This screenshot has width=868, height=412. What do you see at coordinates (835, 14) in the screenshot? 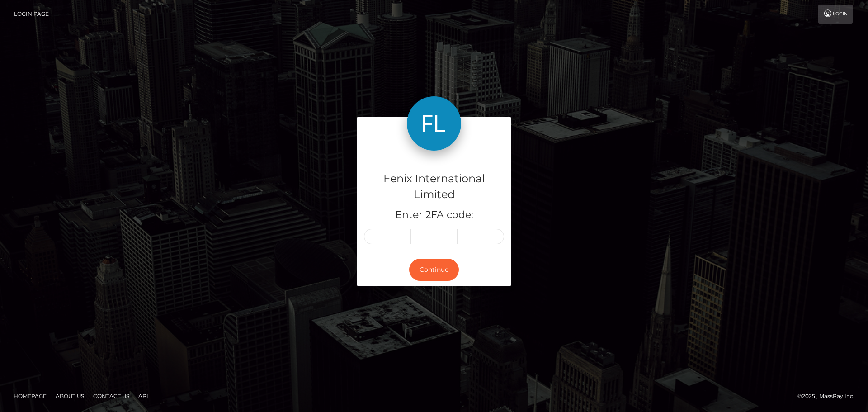
I see `a: Login` at bounding box center [835, 14].